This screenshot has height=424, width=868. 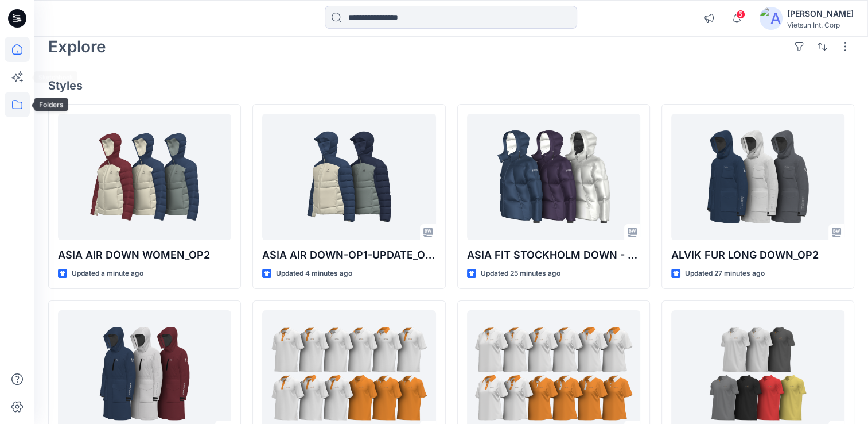 I want to click on span: 5, so click(x=741, y=14).